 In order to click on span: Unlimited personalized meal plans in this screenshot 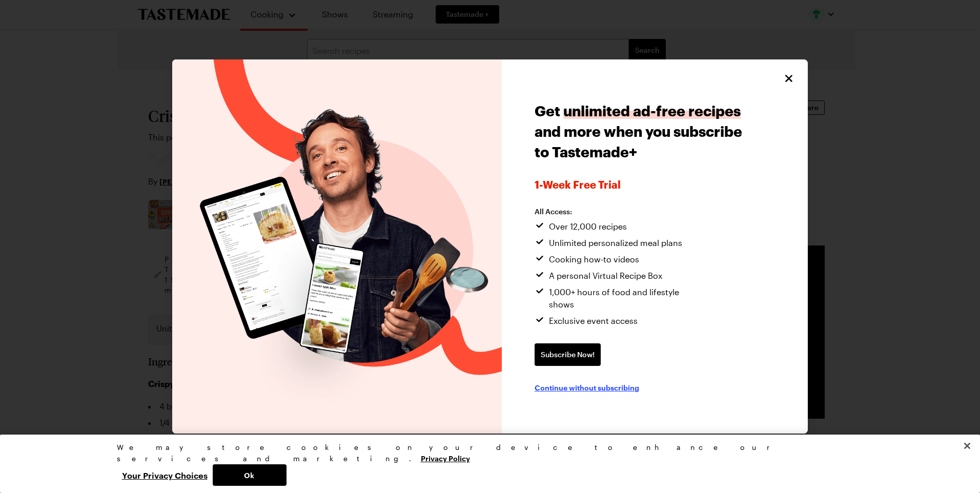, I will do `click(616, 243)`.